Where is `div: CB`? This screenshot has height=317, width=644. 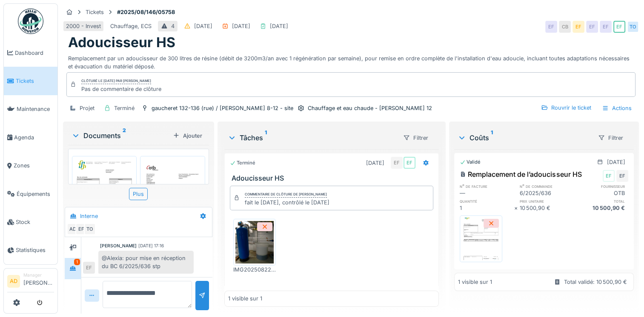
div: CB is located at coordinates (564, 27).